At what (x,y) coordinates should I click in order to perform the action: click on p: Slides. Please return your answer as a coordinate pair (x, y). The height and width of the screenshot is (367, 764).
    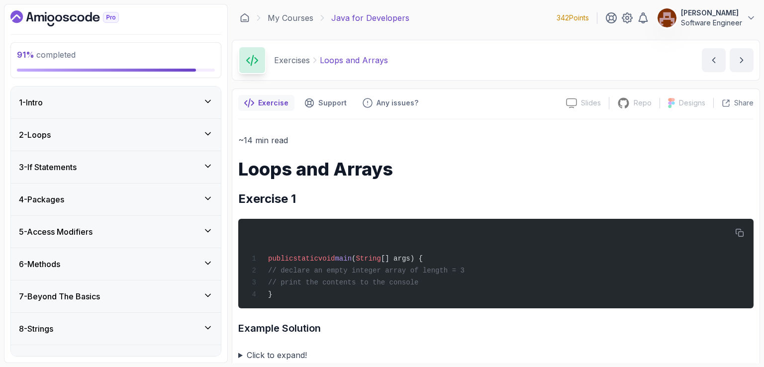
    Looking at the image, I should click on (591, 103).